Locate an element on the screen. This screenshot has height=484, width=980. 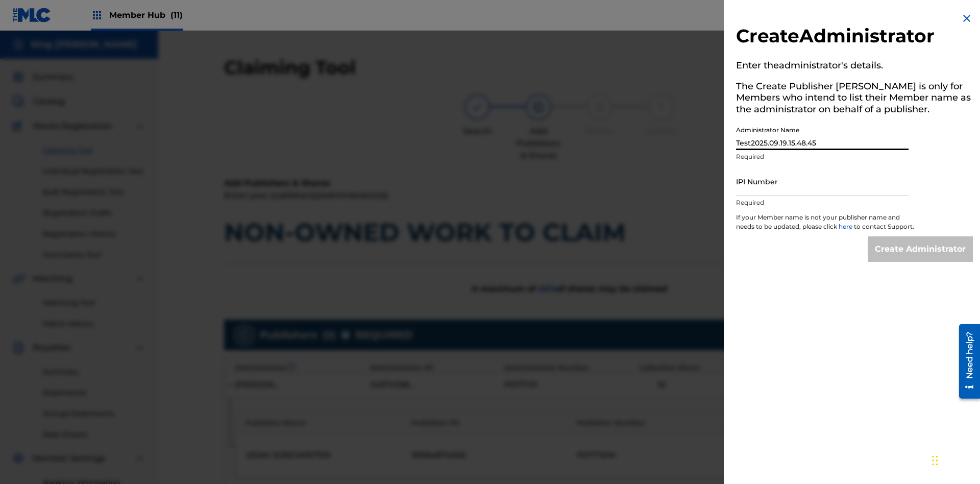
img: MLC Logo is located at coordinates (32, 15).